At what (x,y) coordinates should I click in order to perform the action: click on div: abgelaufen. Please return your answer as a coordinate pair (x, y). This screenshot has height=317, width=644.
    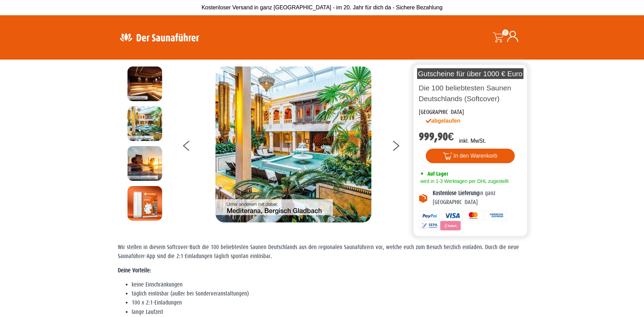
    Looking at the image, I should click on (458, 121).